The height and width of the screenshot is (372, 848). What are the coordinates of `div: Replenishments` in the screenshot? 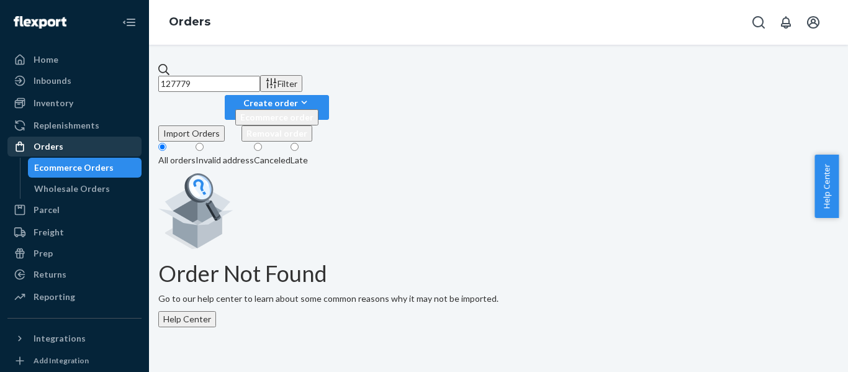 It's located at (66, 125).